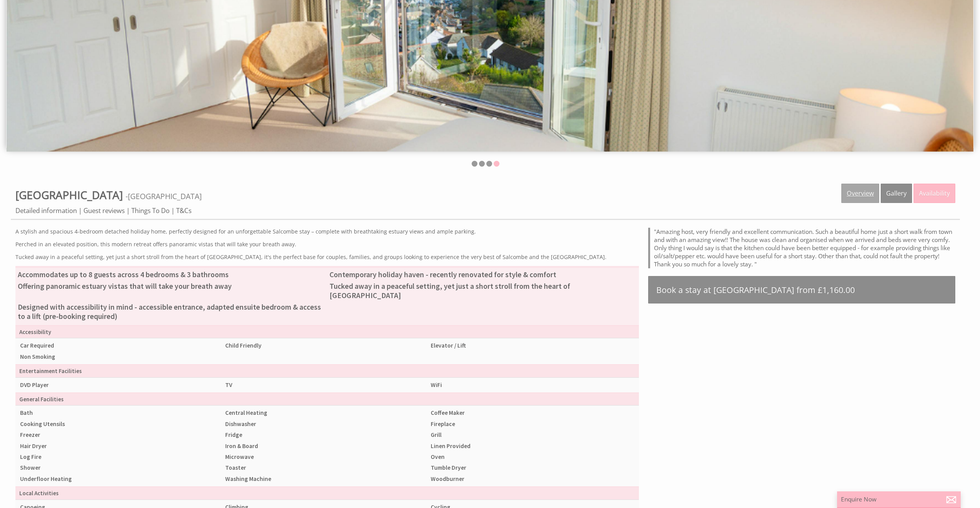 The height and width of the screenshot is (508, 980). Describe the element at coordinates (532, 468) in the screenshot. I see `li: Tumble Dryer` at that location.